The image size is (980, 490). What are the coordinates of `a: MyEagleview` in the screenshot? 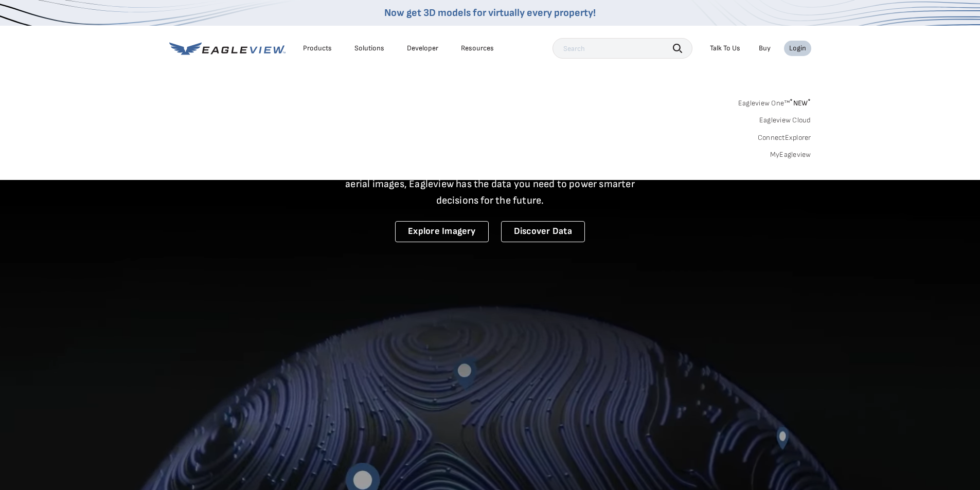 It's located at (791, 155).